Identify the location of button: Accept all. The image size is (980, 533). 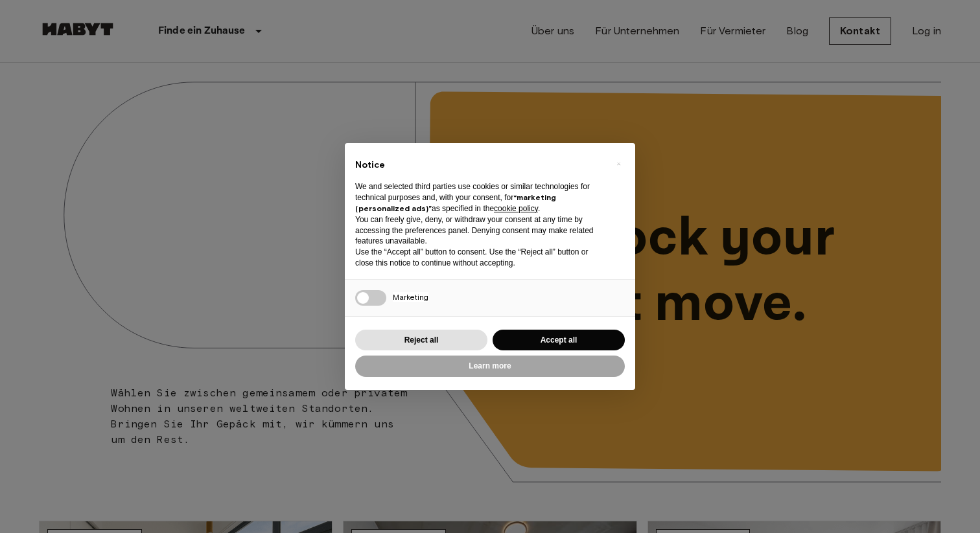
(558, 340).